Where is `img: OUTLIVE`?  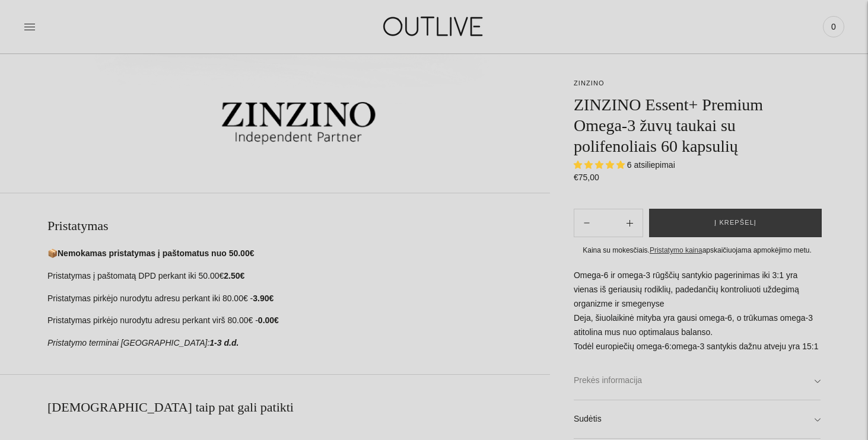
img: OUTLIVE is located at coordinates (435, 26).